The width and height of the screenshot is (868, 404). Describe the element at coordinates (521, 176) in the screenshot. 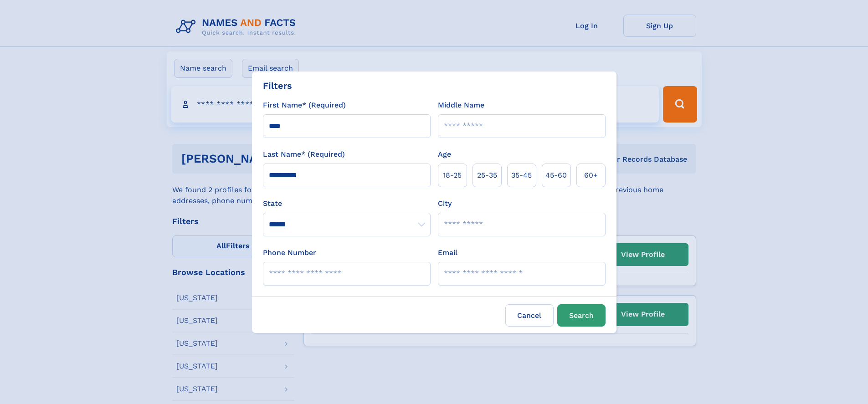

I see `span: 35‑45` at that location.